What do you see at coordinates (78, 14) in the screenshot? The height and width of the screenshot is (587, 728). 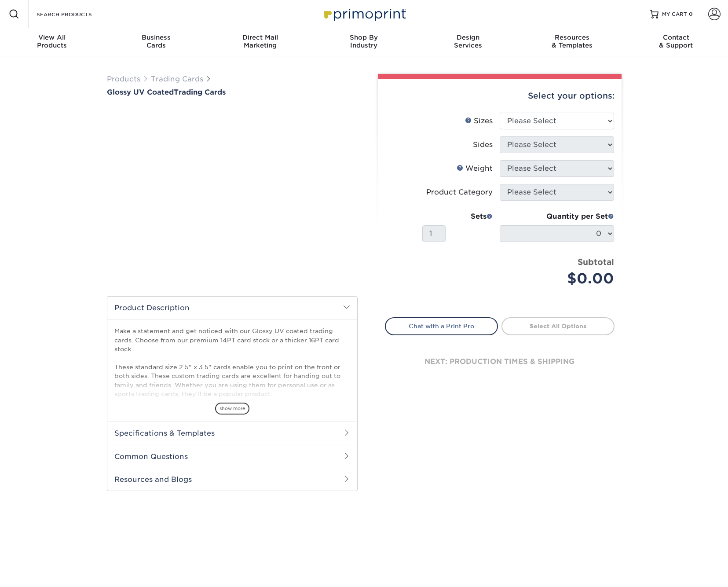 I see `input: SEARCH PRODUCTS.....` at bounding box center [78, 14].